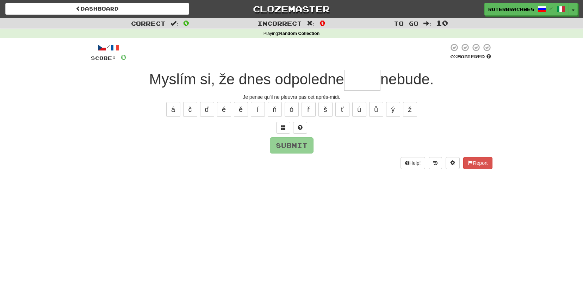  Describe the element at coordinates (527, 9) in the screenshot. I see `a: RoterBrachWeg /` at that location.